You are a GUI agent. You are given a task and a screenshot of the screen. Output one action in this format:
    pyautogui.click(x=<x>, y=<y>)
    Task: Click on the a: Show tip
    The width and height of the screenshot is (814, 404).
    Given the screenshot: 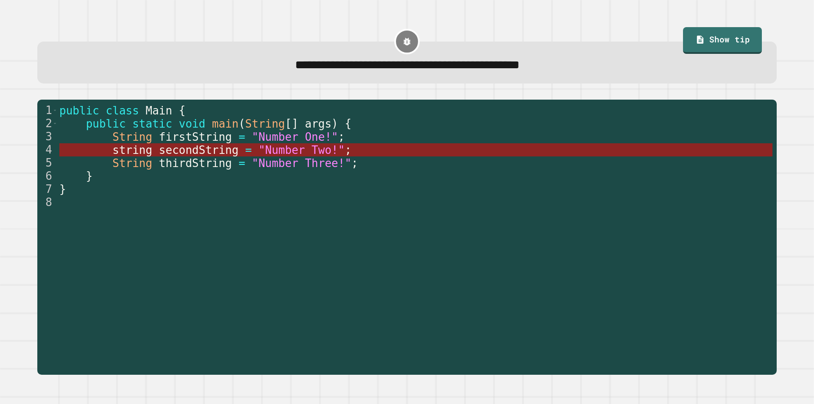 What is the action you would take?
    pyautogui.click(x=723, y=41)
    